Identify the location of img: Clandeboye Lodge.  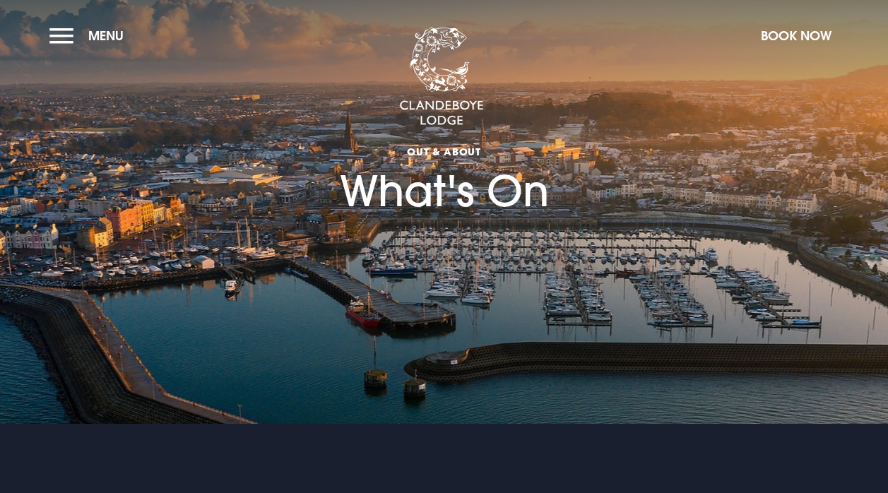
(442, 77).